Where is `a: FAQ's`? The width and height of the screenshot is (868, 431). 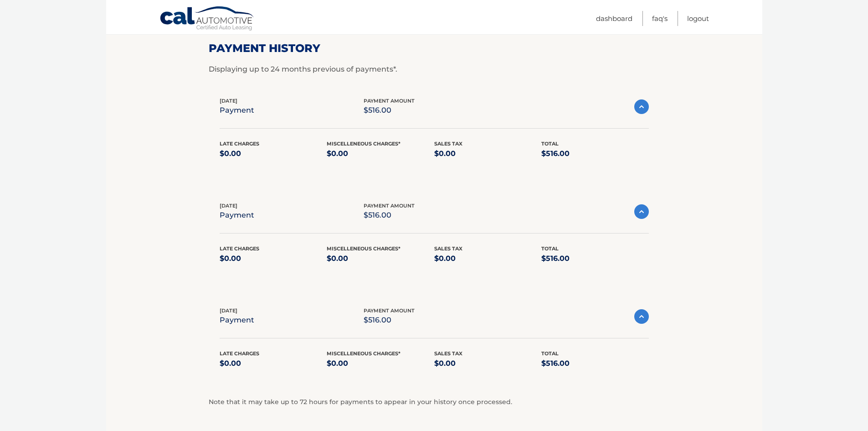 a: FAQ's is located at coordinates (660, 18).